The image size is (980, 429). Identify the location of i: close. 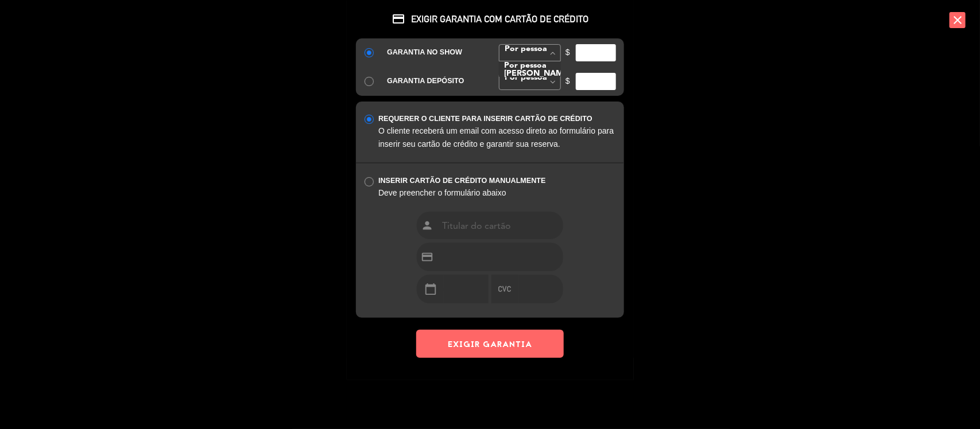
(958, 20).